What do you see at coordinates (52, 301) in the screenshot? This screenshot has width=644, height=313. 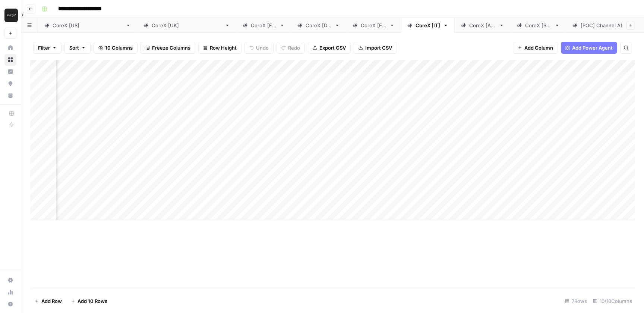 I see `span: Add Row` at bounding box center [52, 301].